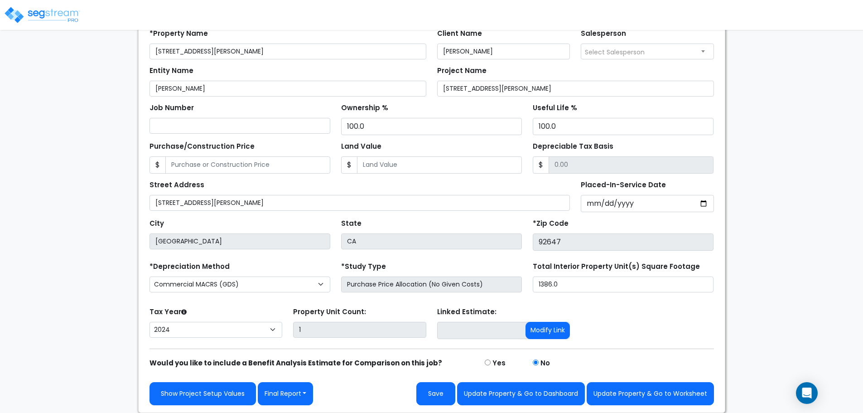 This screenshot has height=413, width=863. Describe the element at coordinates (177, 185) in the screenshot. I see `label: Street Address` at that location.